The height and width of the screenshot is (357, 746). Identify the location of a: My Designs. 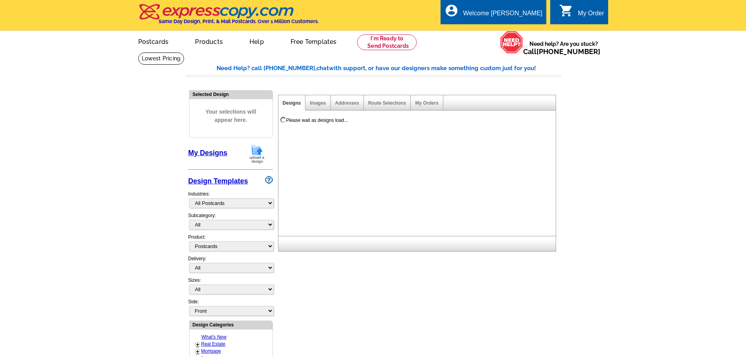
(208, 153).